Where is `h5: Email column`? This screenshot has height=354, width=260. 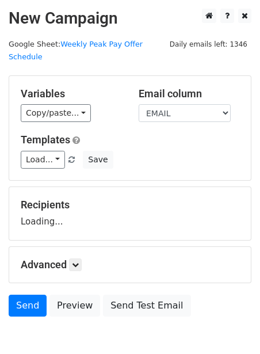 h5: Email column is located at coordinates (189, 94).